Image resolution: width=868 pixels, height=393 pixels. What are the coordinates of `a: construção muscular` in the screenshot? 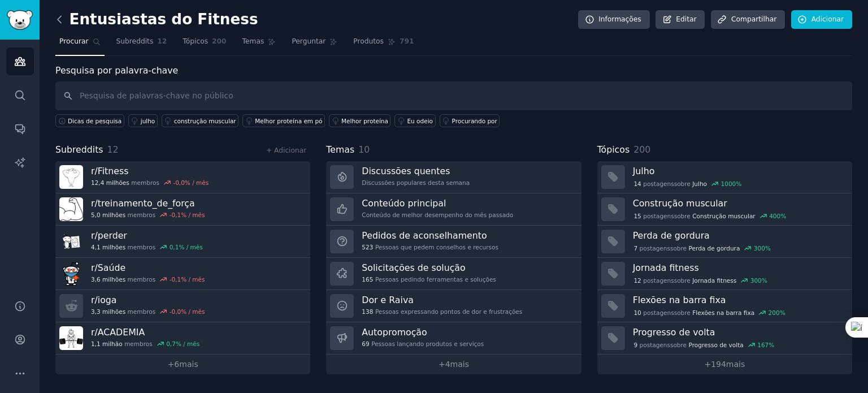 It's located at (200, 121).